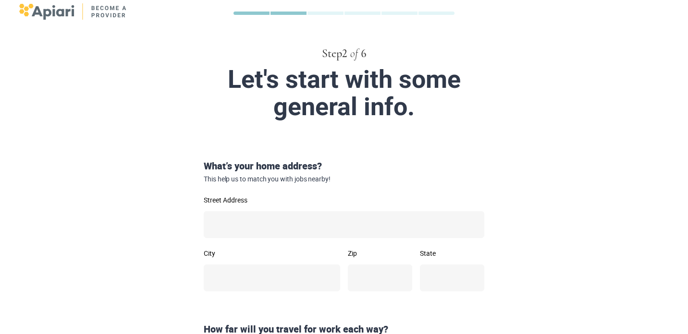 This screenshot has height=334, width=688. Describe the element at coordinates (272, 254) in the screenshot. I see `label: City` at that location.